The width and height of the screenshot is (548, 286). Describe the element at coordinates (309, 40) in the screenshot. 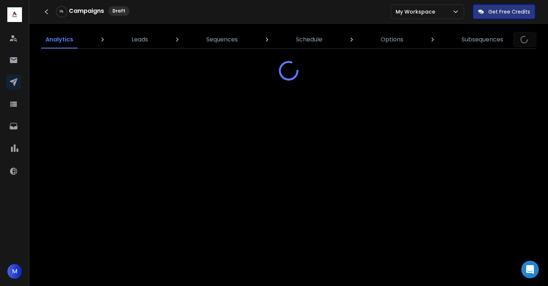

I see `a: Schedule` at that location.